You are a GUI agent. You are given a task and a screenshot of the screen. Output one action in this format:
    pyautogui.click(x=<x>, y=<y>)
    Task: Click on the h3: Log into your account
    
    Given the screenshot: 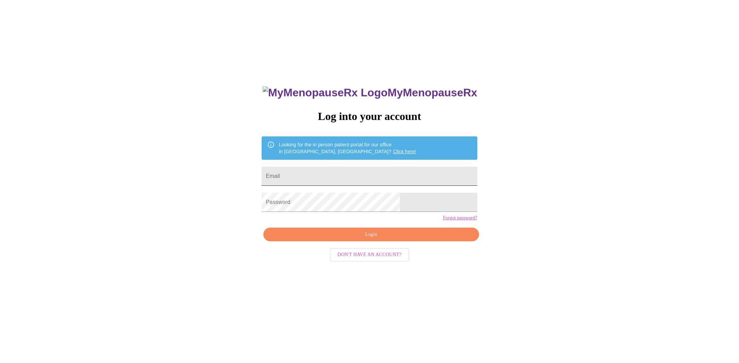 What is the action you would take?
    pyautogui.click(x=369, y=116)
    